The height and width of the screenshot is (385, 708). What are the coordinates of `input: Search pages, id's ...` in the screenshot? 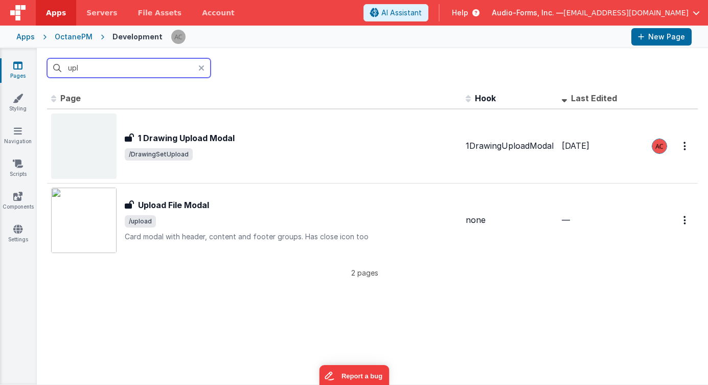 It's located at (129, 68).